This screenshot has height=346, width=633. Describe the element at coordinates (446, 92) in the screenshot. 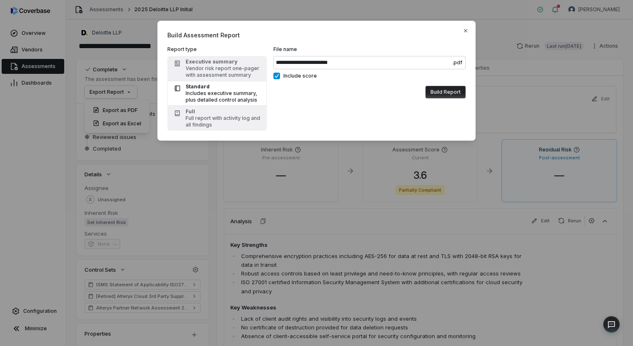

I see `button: Build Report` at that location.